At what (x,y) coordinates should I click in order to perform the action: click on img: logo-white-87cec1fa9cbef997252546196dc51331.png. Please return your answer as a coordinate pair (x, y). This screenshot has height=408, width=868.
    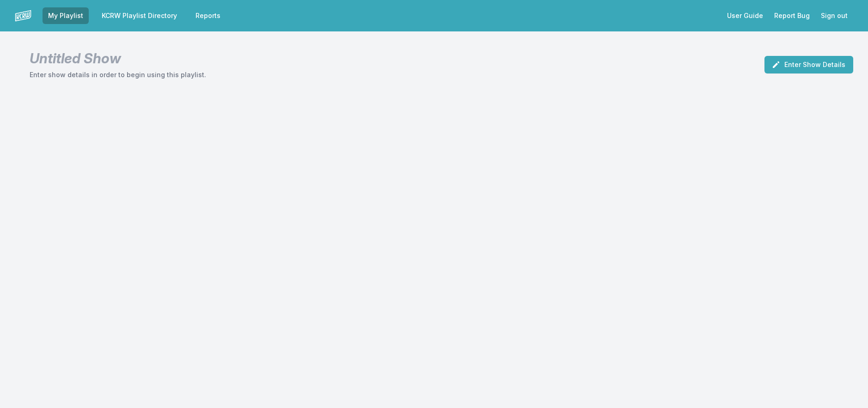
    Looking at the image, I should click on (23, 16).